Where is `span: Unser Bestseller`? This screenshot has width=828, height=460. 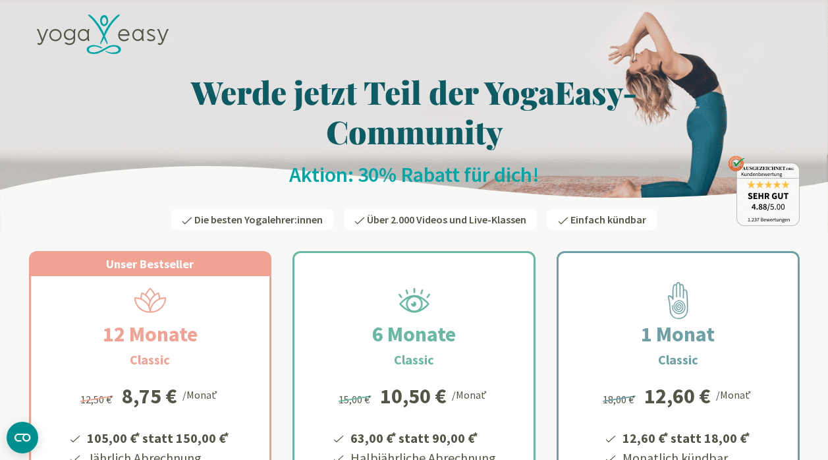 span: Unser Bestseller is located at coordinates (149, 263).